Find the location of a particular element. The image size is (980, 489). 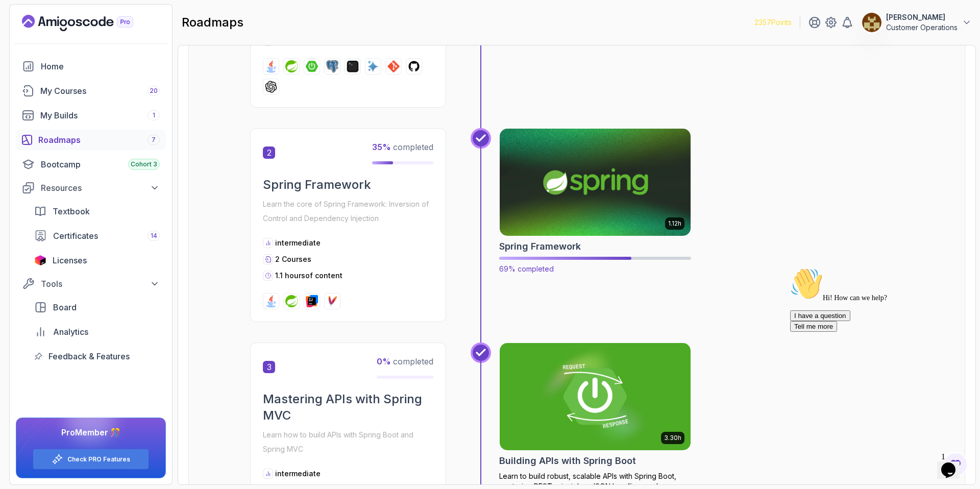

a: licenses is located at coordinates (97, 261).